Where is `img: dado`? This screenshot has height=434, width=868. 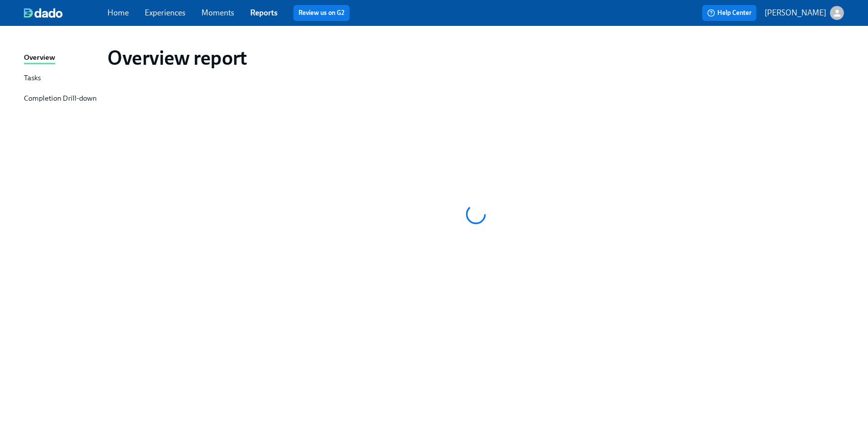
img: dado is located at coordinates (43, 13).